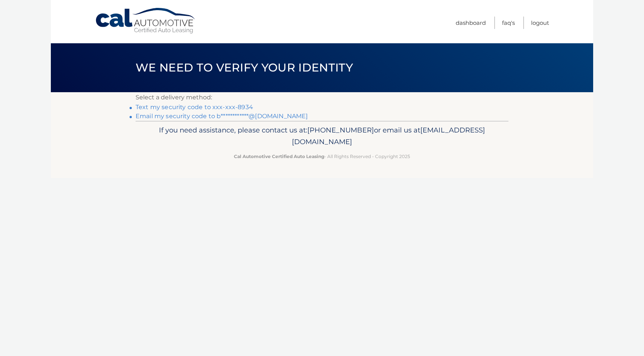 The height and width of the screenshot is (356, 644). I want to click on p: If you need assistance, please contact us at: or email us at, so click(322, 136).